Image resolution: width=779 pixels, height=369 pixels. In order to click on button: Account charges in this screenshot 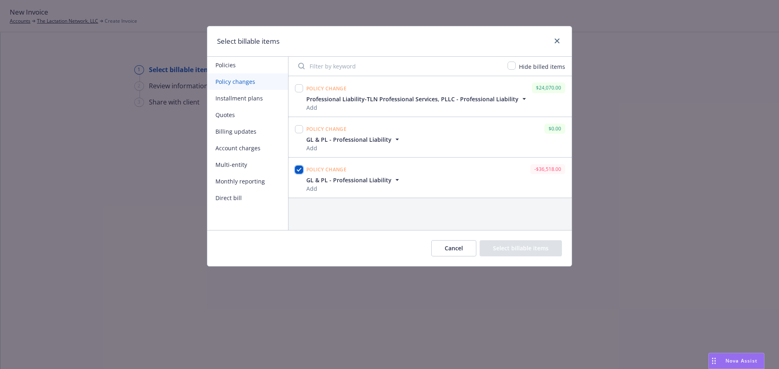, I will do `click(247, 148)`.